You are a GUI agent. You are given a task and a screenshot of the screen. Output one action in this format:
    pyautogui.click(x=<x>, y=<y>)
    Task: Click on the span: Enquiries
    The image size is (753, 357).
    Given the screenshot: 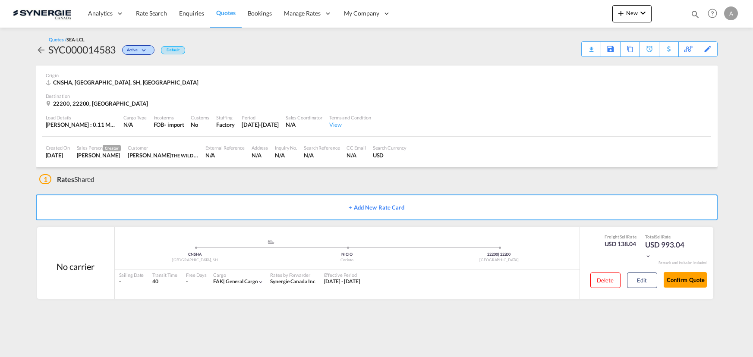 What is the action you would take?
    pyautogui.click(x=192, y=13)
    